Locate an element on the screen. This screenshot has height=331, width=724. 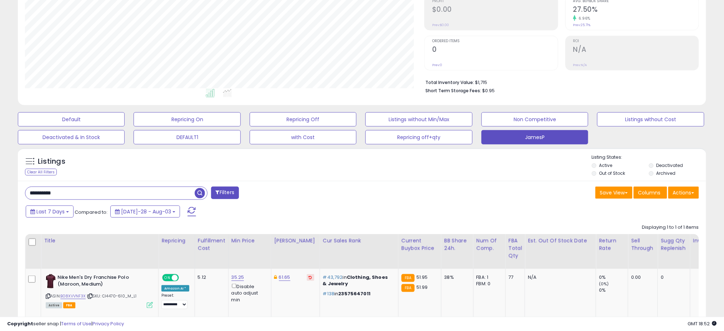
button: with Cost is located at coordinates (303, 137).